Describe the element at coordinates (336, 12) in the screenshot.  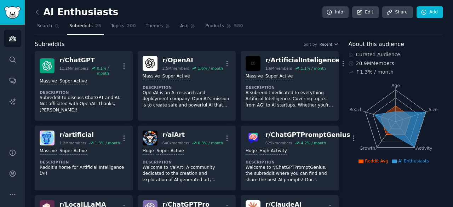
I see `a: Info` at that location.